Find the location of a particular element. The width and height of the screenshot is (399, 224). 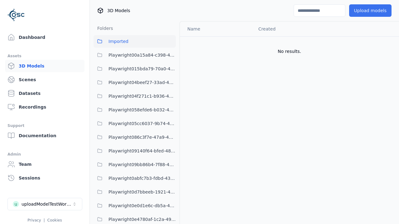

button: Select a workspace is located at coordinates (45, 204).